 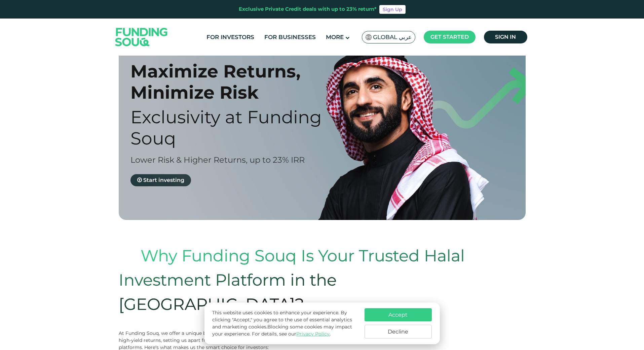 What do you see at coordinates (232, 127) in the screenshot?
I see `div: Exclusivity at Funding Souq` at bounding box center [232, 127].